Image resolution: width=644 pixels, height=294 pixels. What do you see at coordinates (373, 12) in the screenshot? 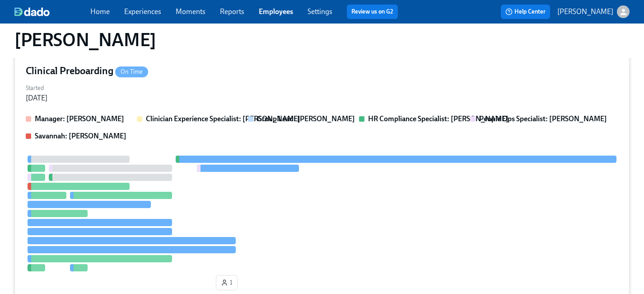
I see `a: Review us on G2` at bounding box center [373, 12].